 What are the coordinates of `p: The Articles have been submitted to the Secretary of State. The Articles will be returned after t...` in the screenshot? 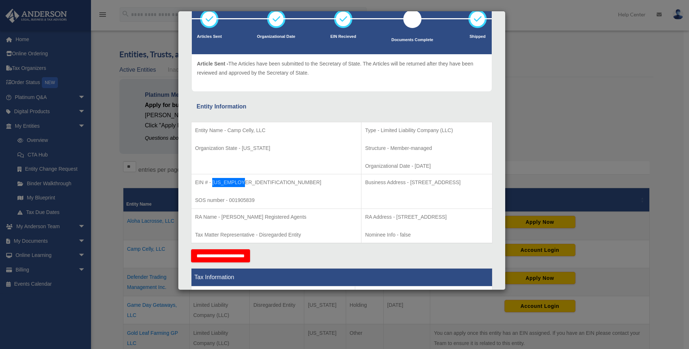 It's located at (342, 68).